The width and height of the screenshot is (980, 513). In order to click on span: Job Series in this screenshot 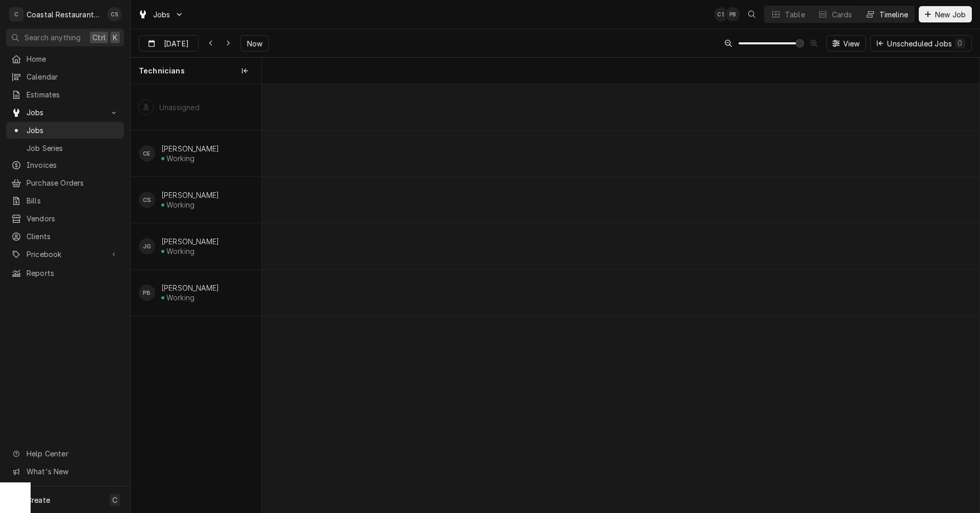, I will do `click(72, 148)`.